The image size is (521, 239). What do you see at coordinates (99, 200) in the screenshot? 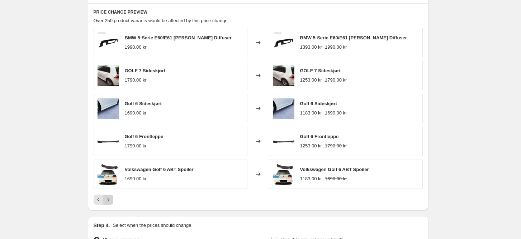
I see `button: Previous` at bounding box center [99, 200].